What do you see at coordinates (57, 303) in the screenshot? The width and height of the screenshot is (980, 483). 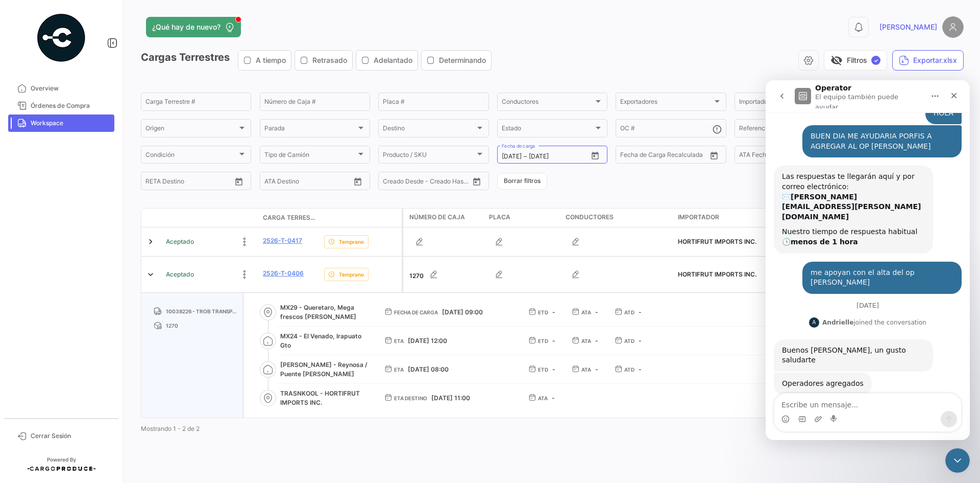 I see `div: Operadores agregadosAndrielle • Hace 10h` at bounding box center [57, 303].